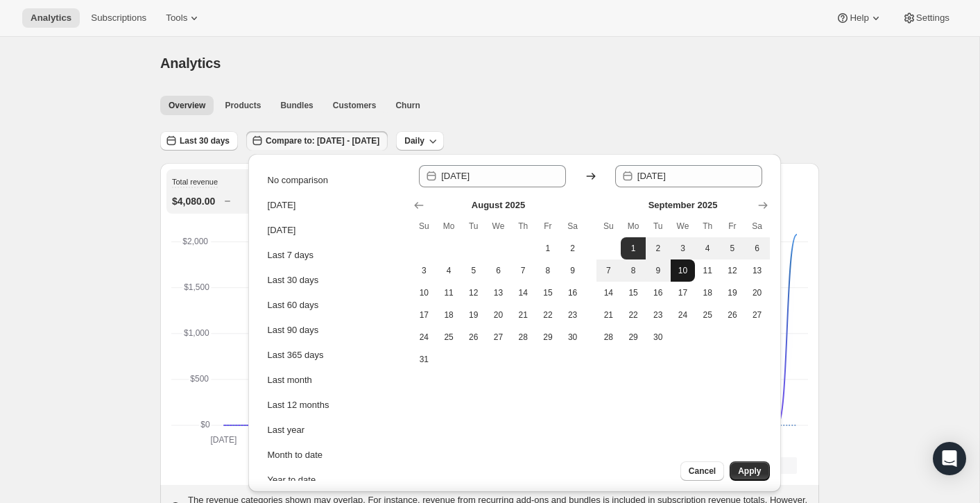  I want to click on button: Tuesday September 16 2025, so click(658, 293).